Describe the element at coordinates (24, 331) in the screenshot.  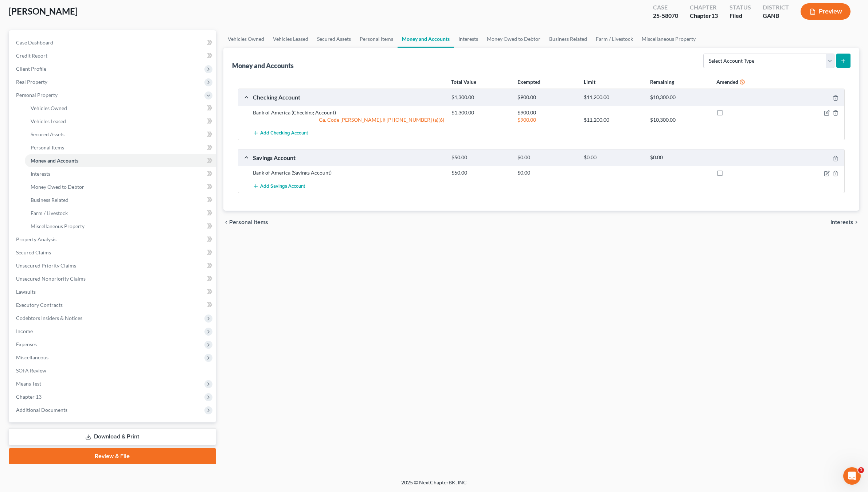
I see `span: Income` at that location.